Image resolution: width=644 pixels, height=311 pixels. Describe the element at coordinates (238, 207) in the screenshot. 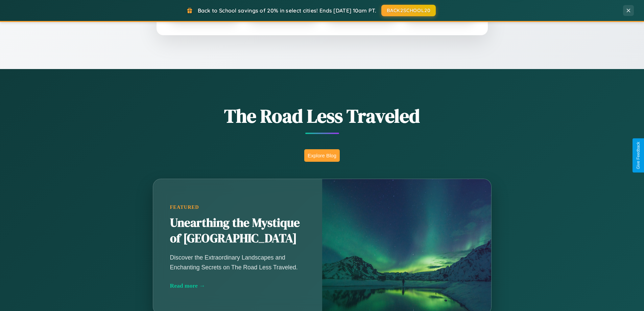

I see `div: Featured` at that location.